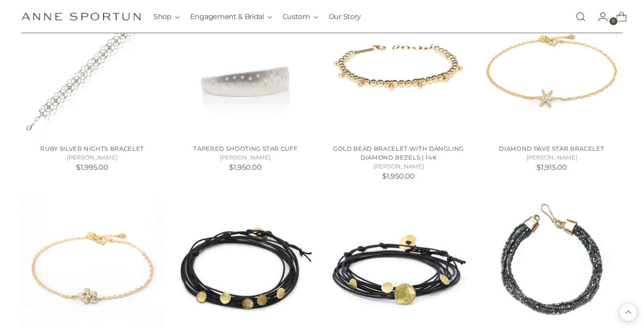 Image resolution: width=644 pixels, height=328 pixels. I want to click on a: Gold Bead Bracelet With Dangling Diamond Bezels | 14k, so click(399, 153).